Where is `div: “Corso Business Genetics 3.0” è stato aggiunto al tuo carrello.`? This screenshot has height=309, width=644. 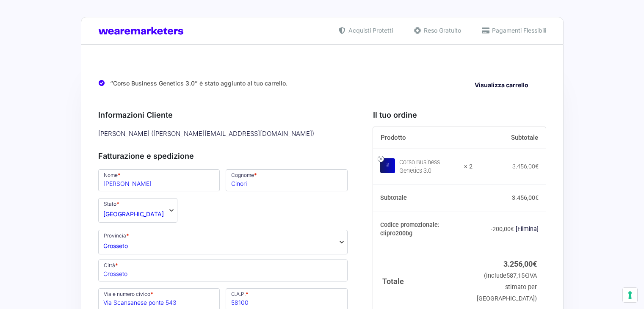
div: “Corso Business Genetics 3.0” è stato aggiunto al tuo carrello. is located at coordinates (323, 83).